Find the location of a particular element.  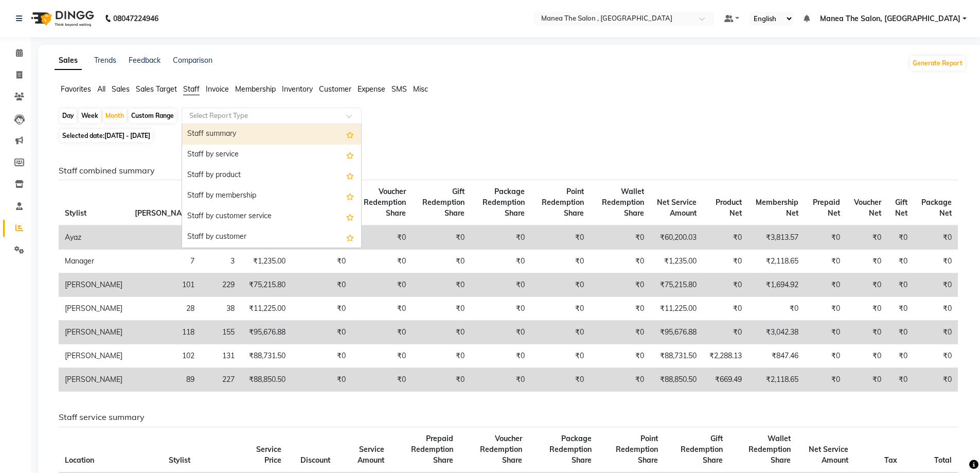

td: 89 is located at coordinates (165, 380).